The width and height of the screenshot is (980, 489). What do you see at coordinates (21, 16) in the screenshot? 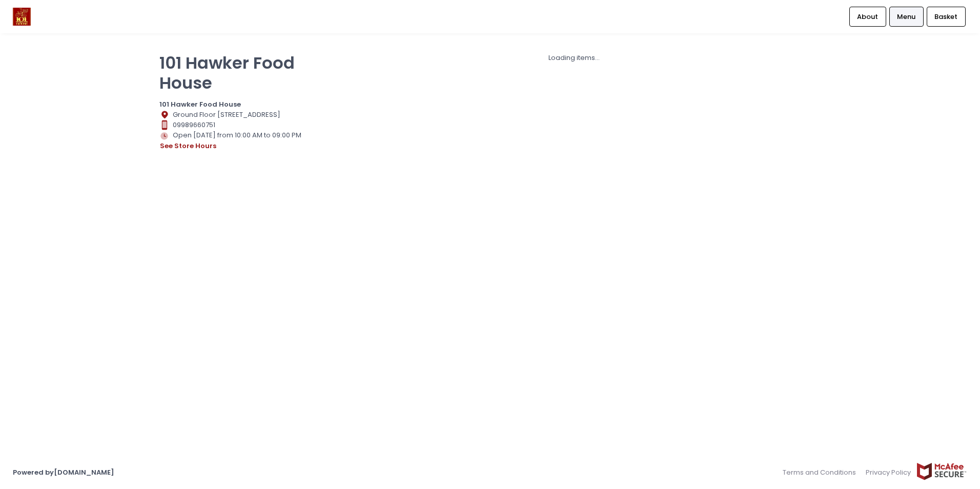
I see `img: logo` at bounding box center [21, 16].